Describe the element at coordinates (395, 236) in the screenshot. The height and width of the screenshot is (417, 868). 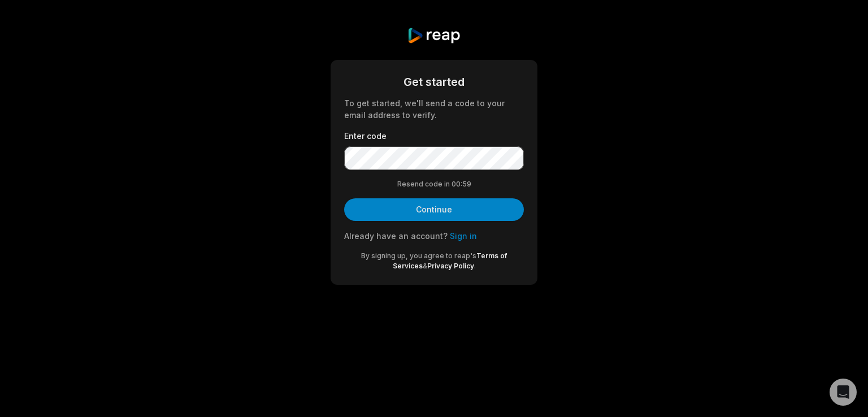
I see `span: Already have an account?` at that location.